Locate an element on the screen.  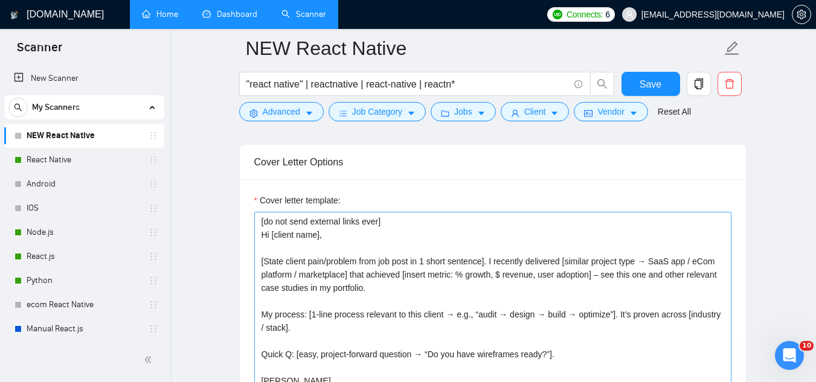
span: edit is located at coordinates (732, 48).